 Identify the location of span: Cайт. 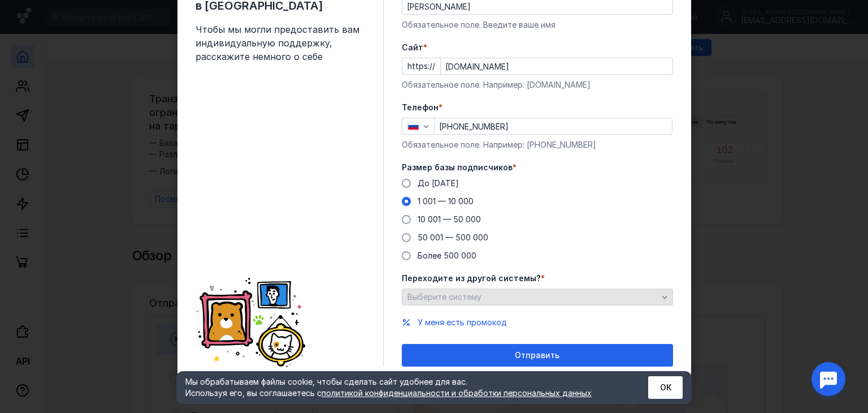
(413, 48).